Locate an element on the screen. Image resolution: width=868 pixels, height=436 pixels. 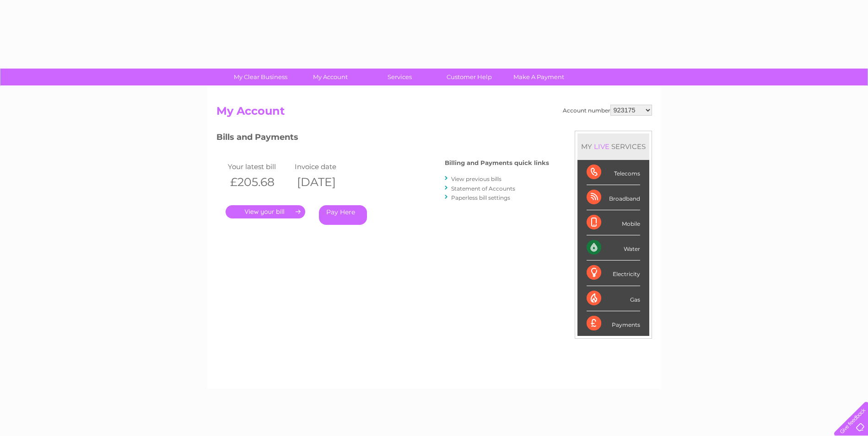
div: Water is located at coordinates (613, 248).